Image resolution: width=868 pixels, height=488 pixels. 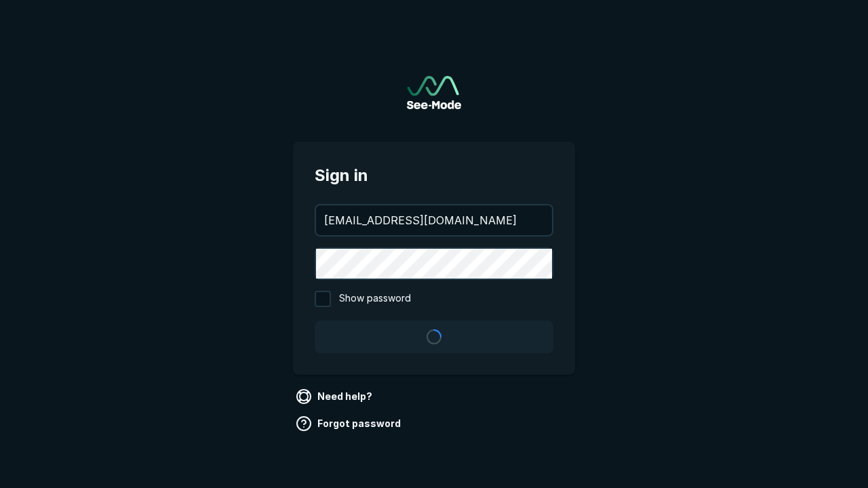 What do you see at coordinates (434, 220) in the screenshot?
I see `input: your@email.com` at bounding box center [434, 220].